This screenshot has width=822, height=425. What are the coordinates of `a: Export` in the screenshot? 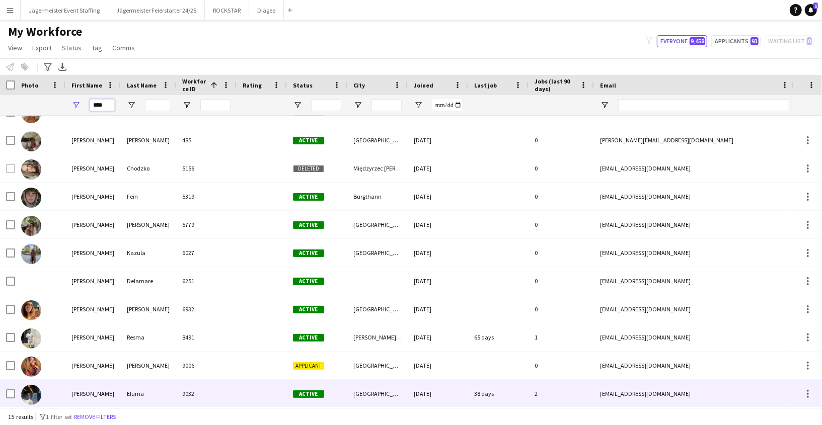 It's located at (42, 48).